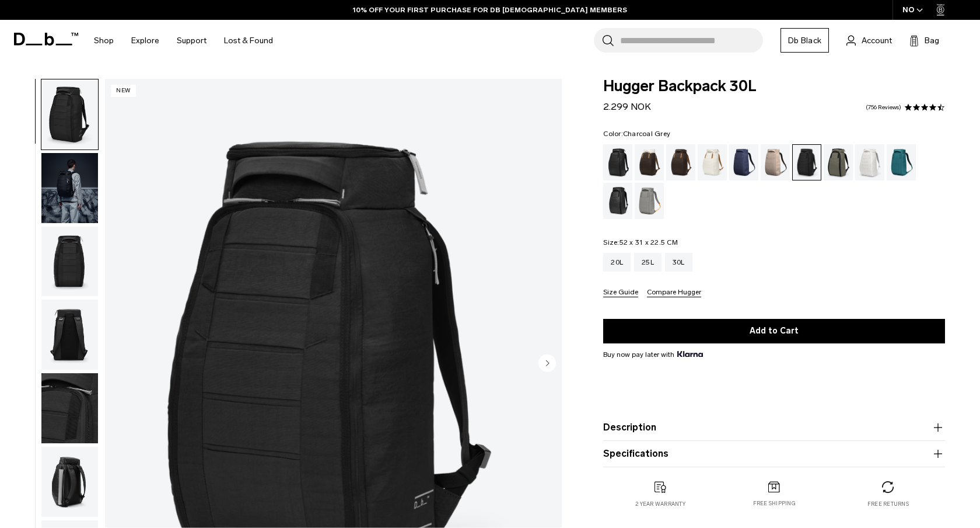  Describe the element at coordinates (924, 40) in the screenshot. I see `button: Bag` at that location.